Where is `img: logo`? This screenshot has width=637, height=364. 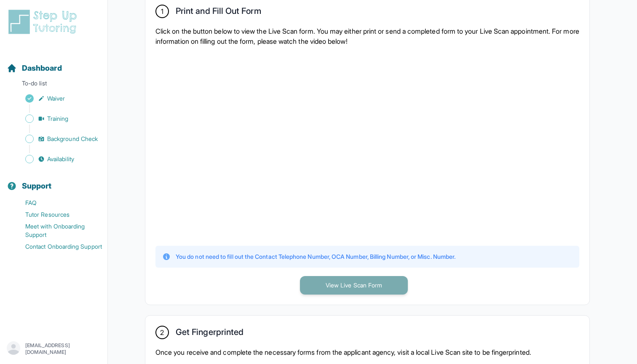 img: logo is located at coordinates (44, 22).